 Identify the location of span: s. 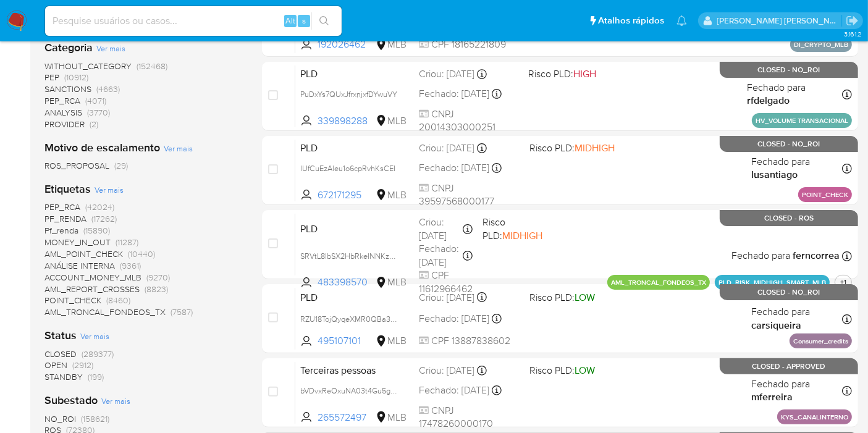
(304, 21).